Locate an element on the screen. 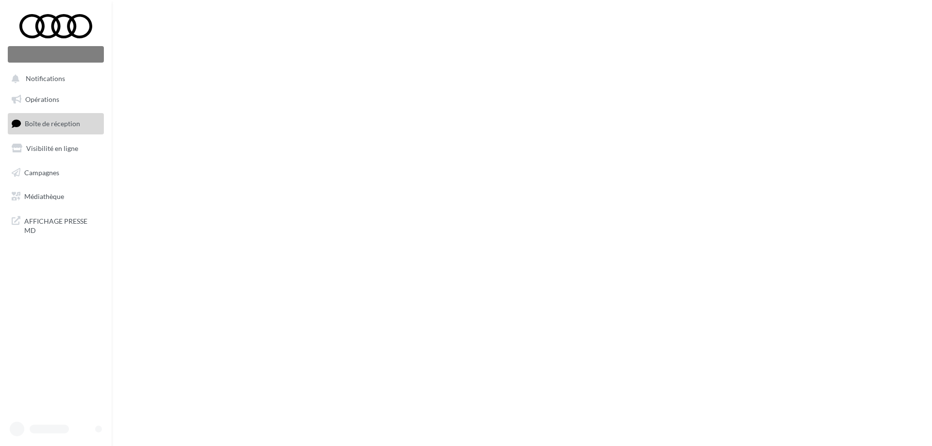  a: Médiathèque is located at coordinates (56, 197).